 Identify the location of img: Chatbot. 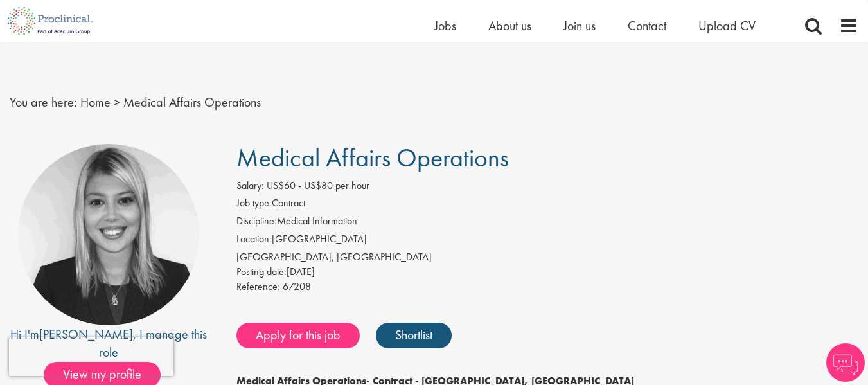
(846, 362).